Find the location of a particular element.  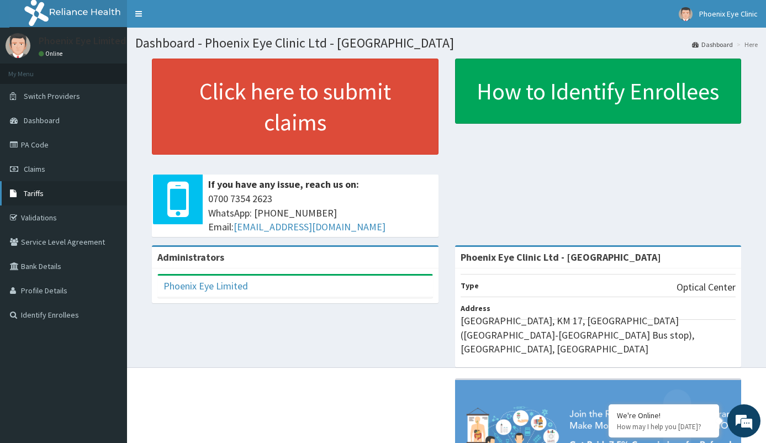

b: If you have any issue, reach us on: is located at coordinates (283, 184).